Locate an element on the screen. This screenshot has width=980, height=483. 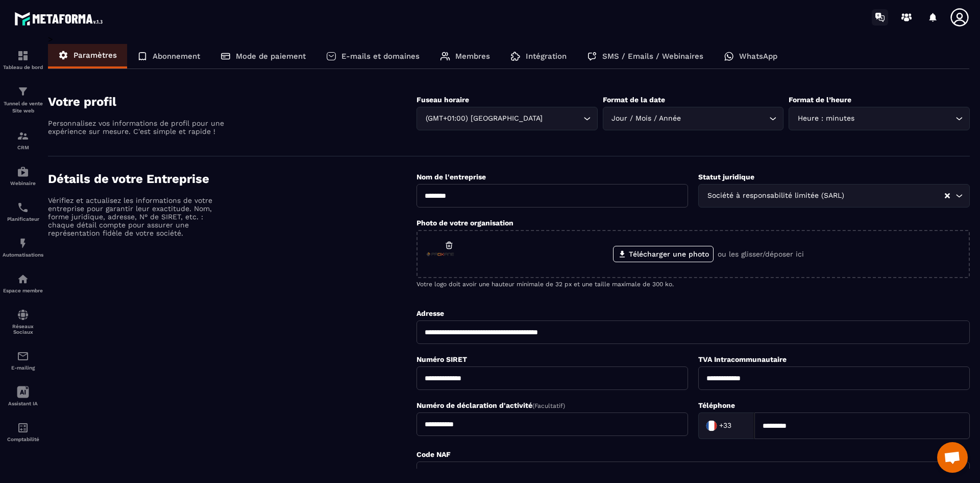
p: Paramètres is located at coordinates (95, 55).